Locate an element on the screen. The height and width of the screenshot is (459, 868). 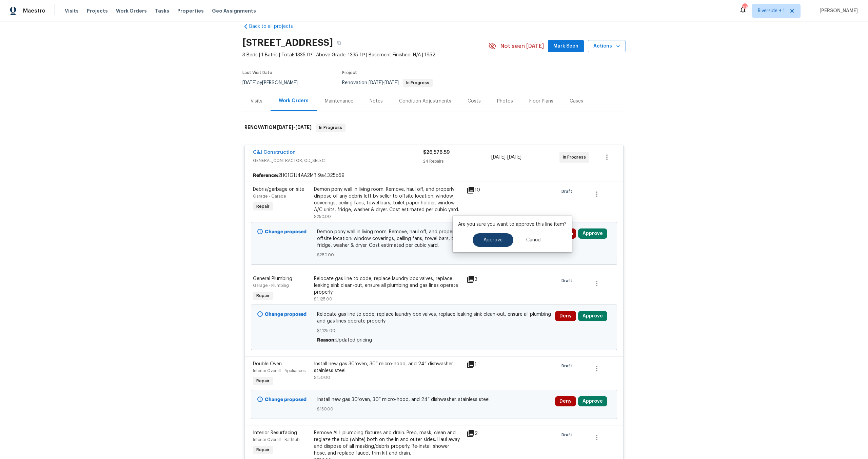
div: 2H01G1J4AA2MR-9a4325b59 is located at coordinates (434, 175).